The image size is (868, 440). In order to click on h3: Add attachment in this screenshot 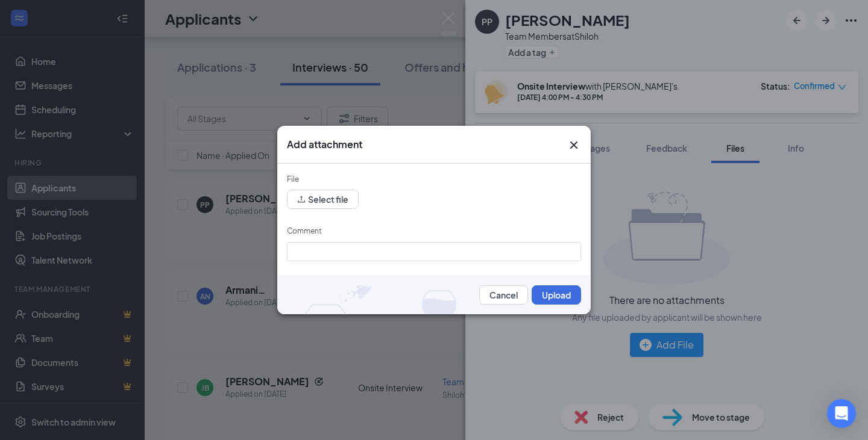, I will do `click(324, 145)`.